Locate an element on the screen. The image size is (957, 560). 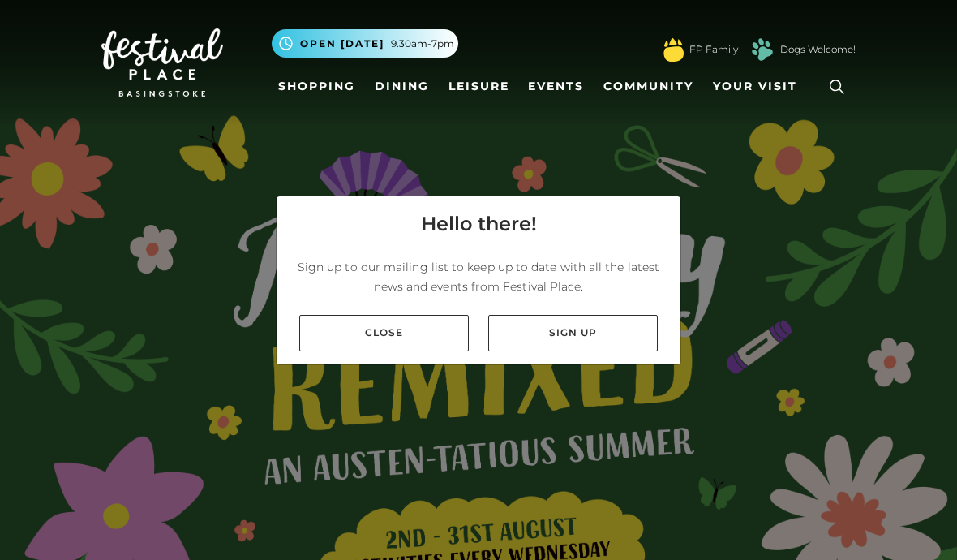
a: Shopping is located at coordinates (316, 86).